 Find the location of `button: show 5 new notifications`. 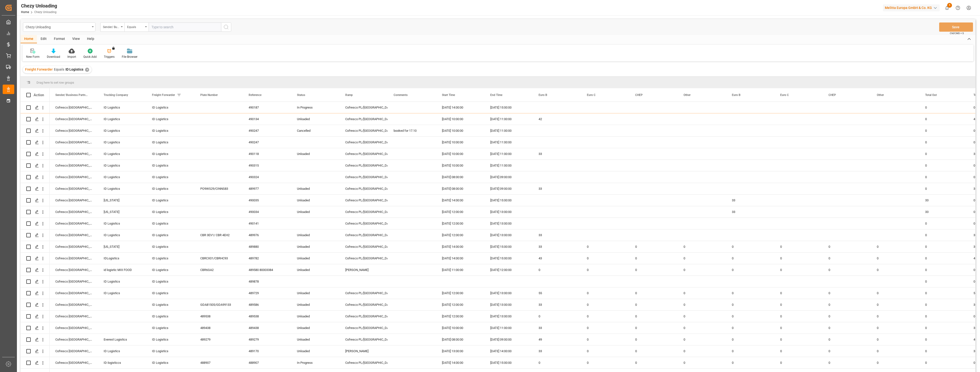

button: show 5 new notifications is located at coordinates (947, 8).